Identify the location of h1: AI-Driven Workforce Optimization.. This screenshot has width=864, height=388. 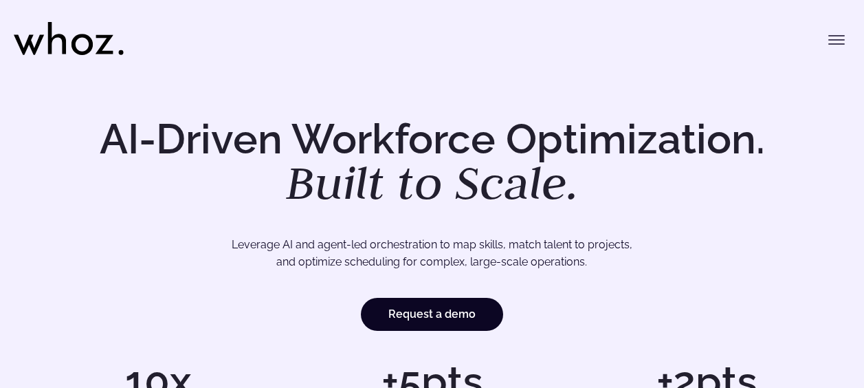
(432, 162).